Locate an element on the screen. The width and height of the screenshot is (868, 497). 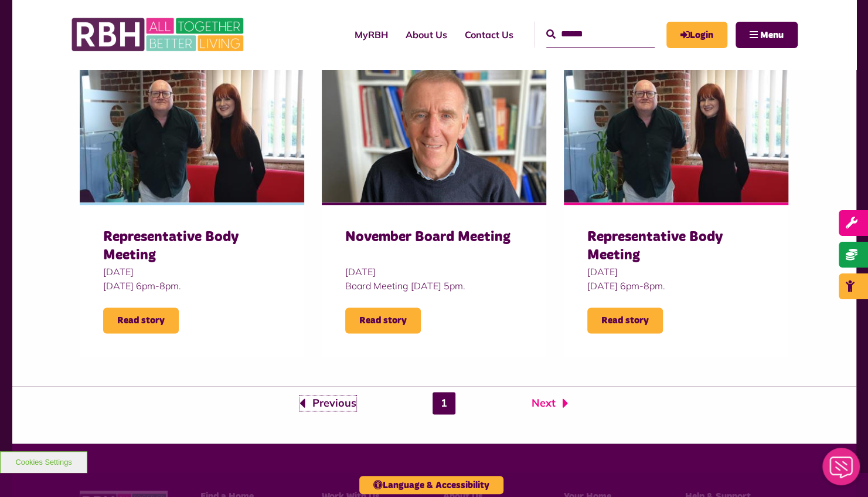
img: RBH is located at coordinates (158, 34).